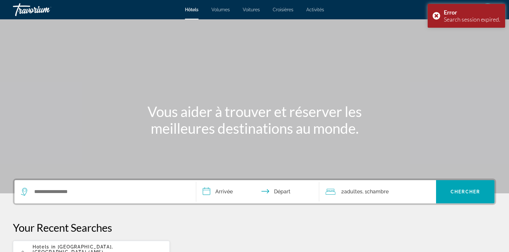 The width and height of the screenshot is (509, 252). What do you see at coordinates (342, 192) in the screenshot?
I see `font: 2` at bounding box center [342, 192].